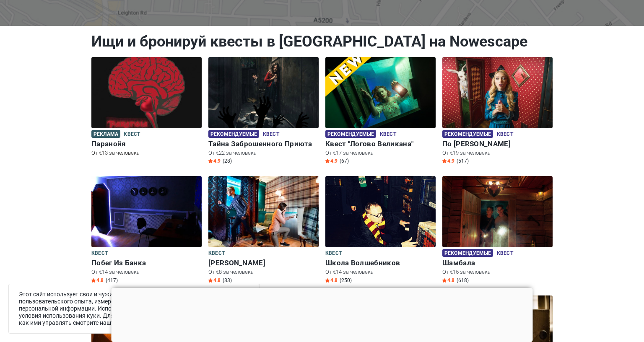  I want to click on p: От €19 за человека, so click(497, 153).